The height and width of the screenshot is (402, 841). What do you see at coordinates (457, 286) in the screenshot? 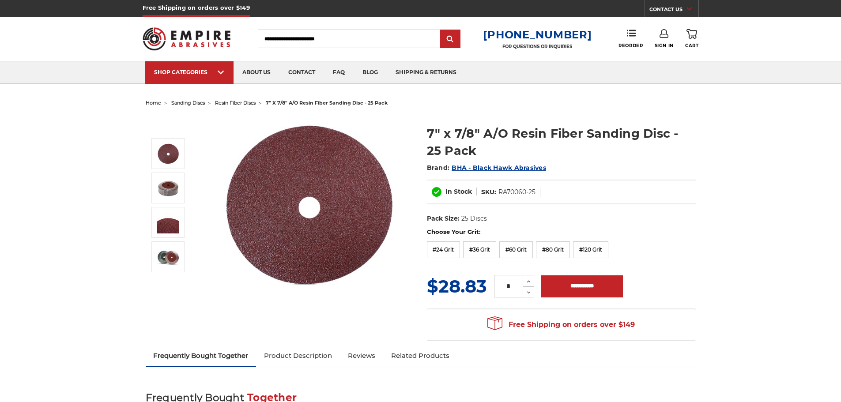
I see `span: $28.83` at bounding box center [457, 286].